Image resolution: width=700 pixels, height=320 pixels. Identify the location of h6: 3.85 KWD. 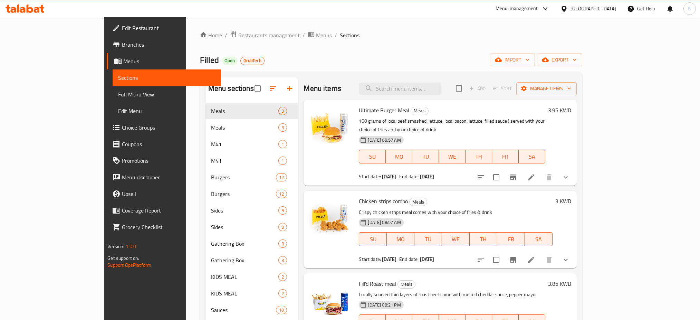
(560, 284).